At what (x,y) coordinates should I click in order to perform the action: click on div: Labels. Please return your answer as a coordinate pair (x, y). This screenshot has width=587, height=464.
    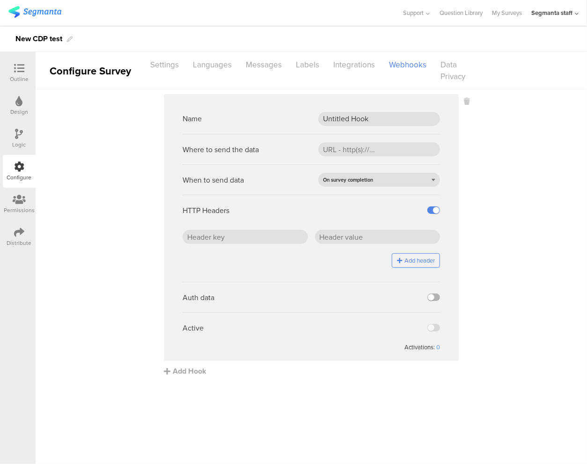
    Looking at the image, I should click on (307, 65).